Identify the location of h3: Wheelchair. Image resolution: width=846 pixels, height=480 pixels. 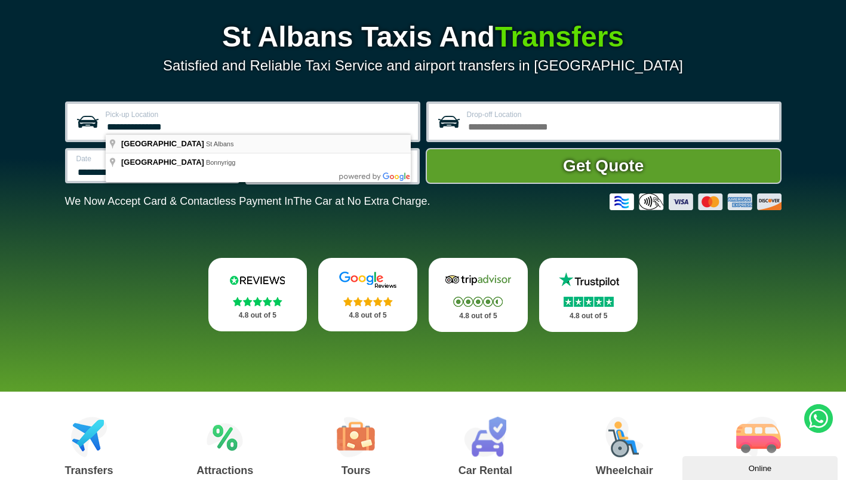
(624, 470).